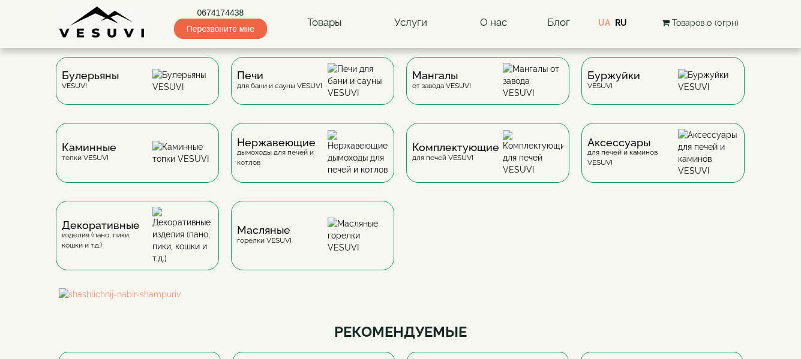 Image resolution: width=801 pixels, height=359 pixels. I want to click on img: Мангалы от завода VESUVI, so click(533, 81).